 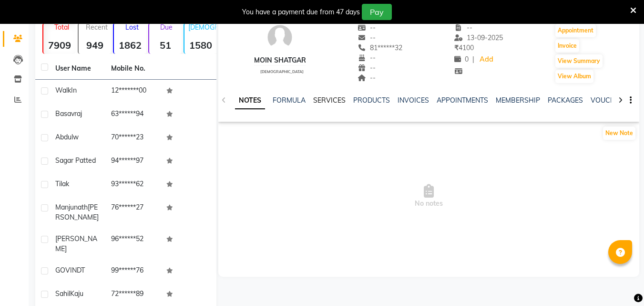 I want to click on div: Moin shatgar, so click(x=280, y=60).